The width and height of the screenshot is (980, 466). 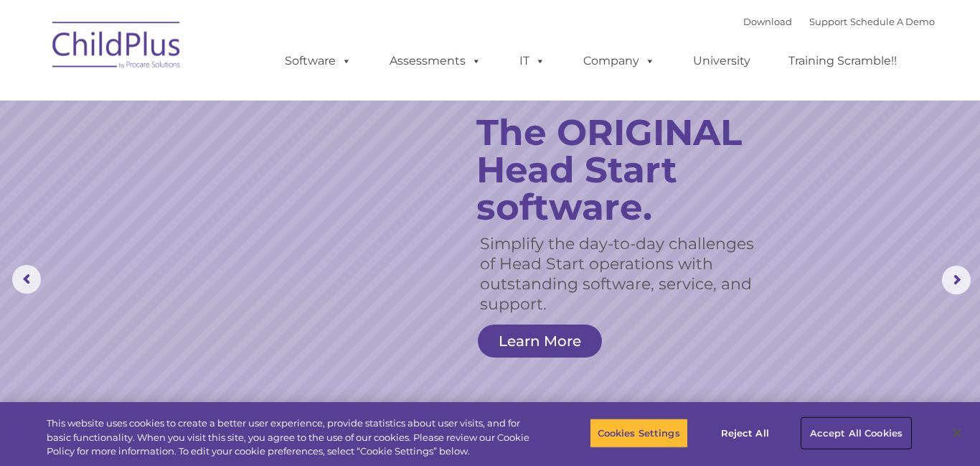 What do you see at coordinates (893, 22) in the screenshot?
I see `a: Schedule A Demo` at bounding box center [893, 22].